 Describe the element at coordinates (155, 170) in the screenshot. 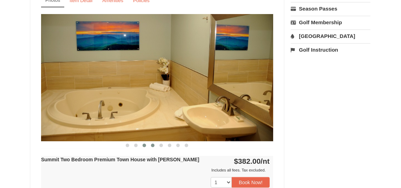

I see `div: Includes all fees. Tax excluded.` at that location.